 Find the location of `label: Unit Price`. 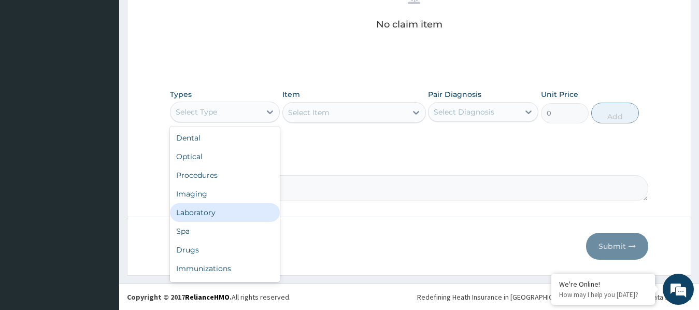

label: Unit Price is located at coordinates (559, 94).